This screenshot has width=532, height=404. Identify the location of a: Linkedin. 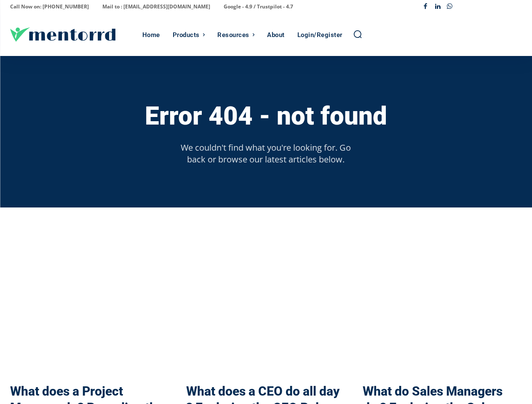
(438, 7).